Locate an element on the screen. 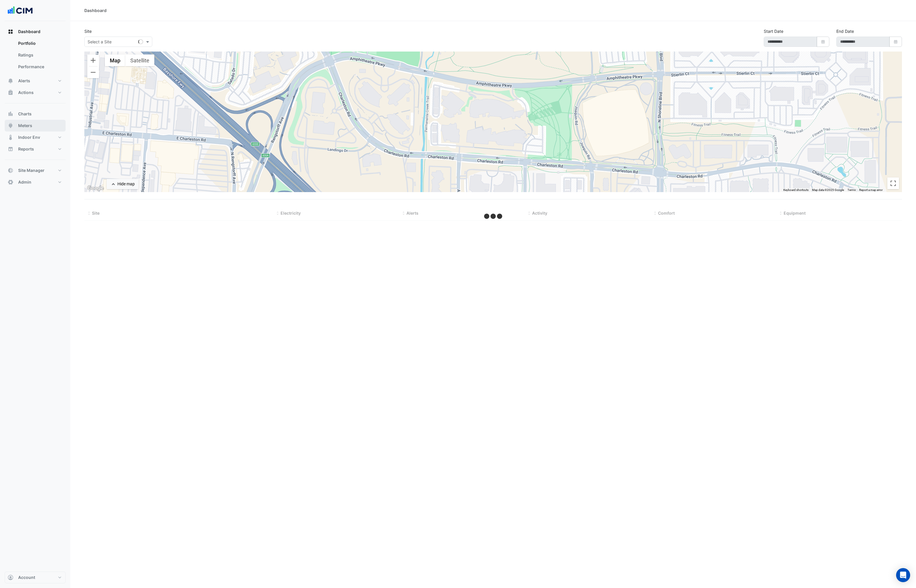  a: Terms (opens in new tab) is located at coordinates (852, 189).